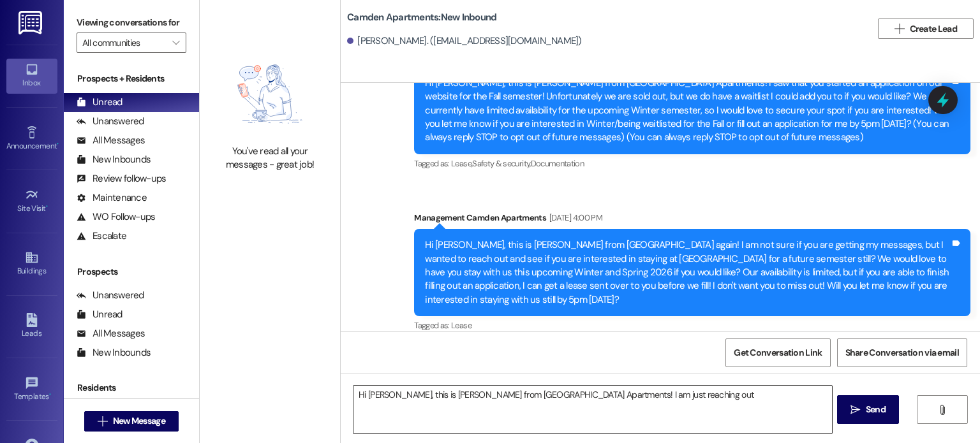 The width and height of the screenshot is (980, 443). I want to click on div: Residents, so click(131, 388).